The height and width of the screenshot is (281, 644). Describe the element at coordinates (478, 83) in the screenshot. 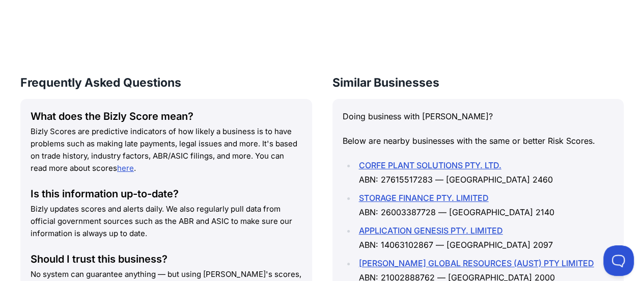

I see `h3: Similar Businesses` at that location.